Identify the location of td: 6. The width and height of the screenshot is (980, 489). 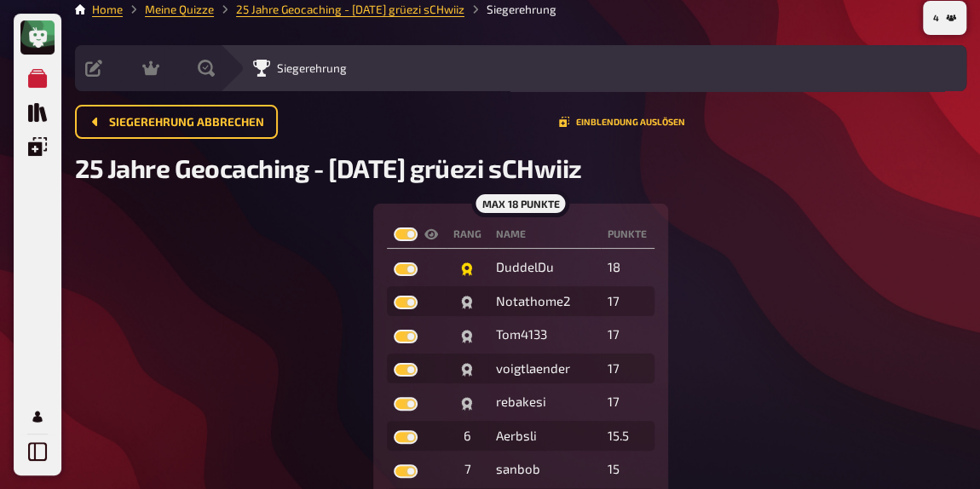
(468, 436).